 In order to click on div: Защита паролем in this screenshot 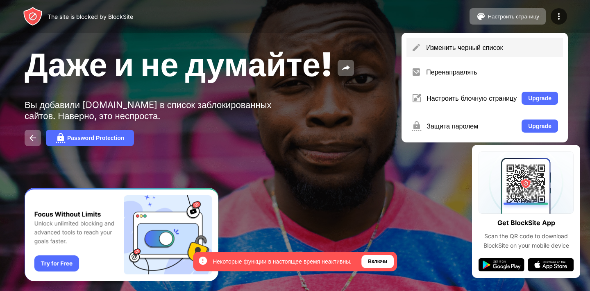, I will do `click(471, 126)`.